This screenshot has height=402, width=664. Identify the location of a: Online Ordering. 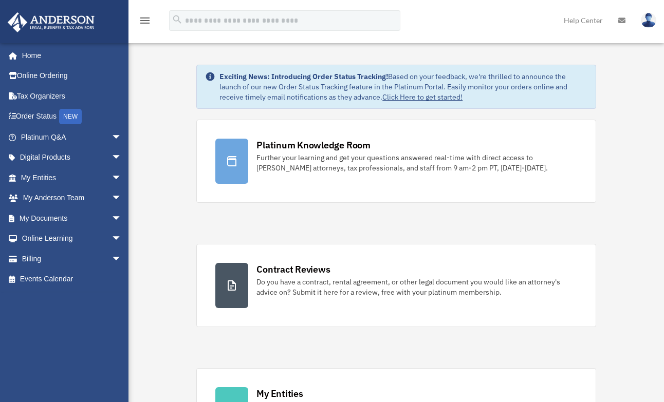
(72, 76).